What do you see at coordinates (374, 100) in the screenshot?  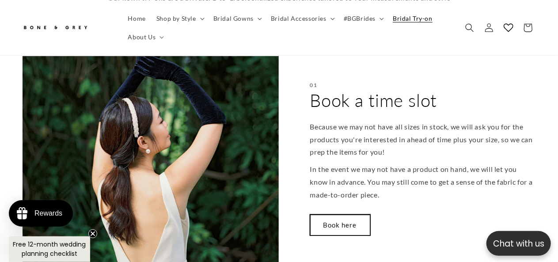 I see `h2: Book a time slot` at bounding box center [374, 100].